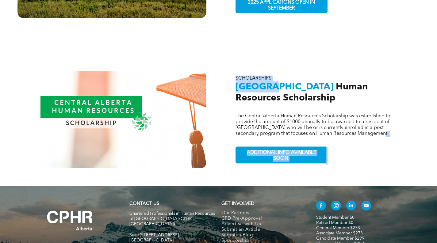 The image size is (437, 243). I want to click on a: Associate Member $273, so click(340, 233).